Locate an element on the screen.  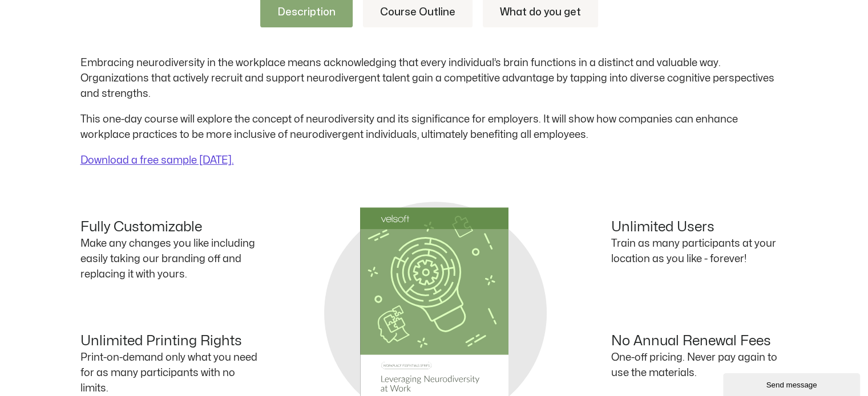
h4: Unlimited Users is located at coordinates (700, 228).